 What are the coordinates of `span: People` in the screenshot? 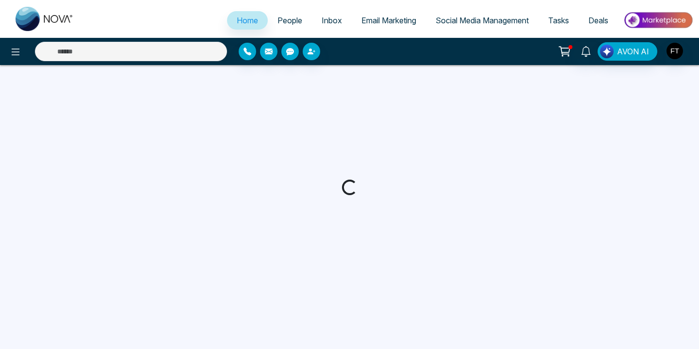 It's located at (289, 20).